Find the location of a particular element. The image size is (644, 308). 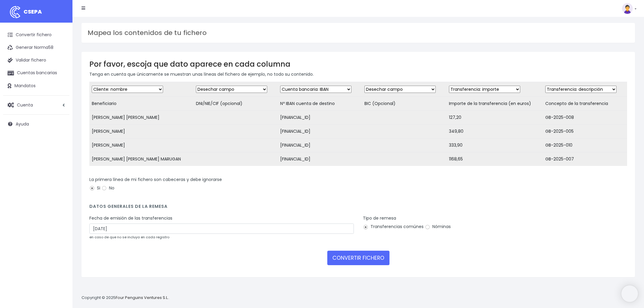

label: Transferencias comúnes is located at coordinates (393, 227).